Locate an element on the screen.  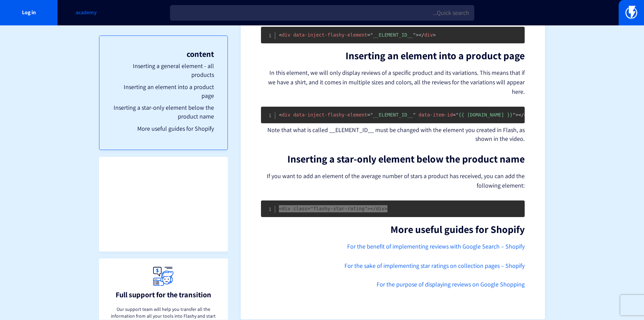
a: Inserting an element into a product page is located at coordinates (163, 91).